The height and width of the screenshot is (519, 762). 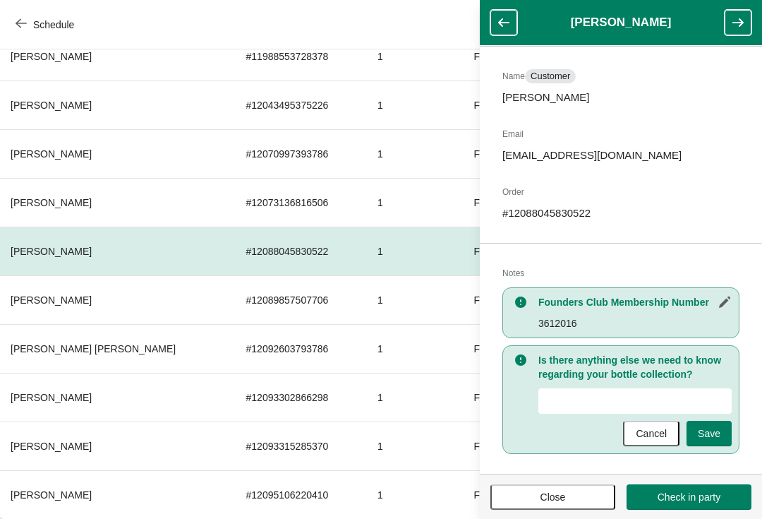 What do you see at coordinates (709, 433) in the screenshot?
I see `span: Save` at bounding box center [709, 433].